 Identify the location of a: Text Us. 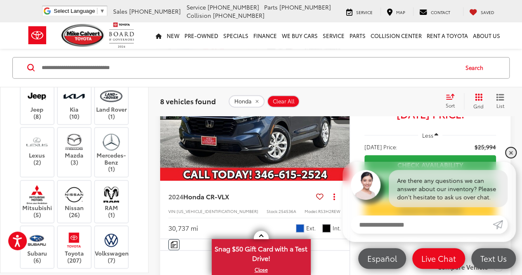
(494, 258).